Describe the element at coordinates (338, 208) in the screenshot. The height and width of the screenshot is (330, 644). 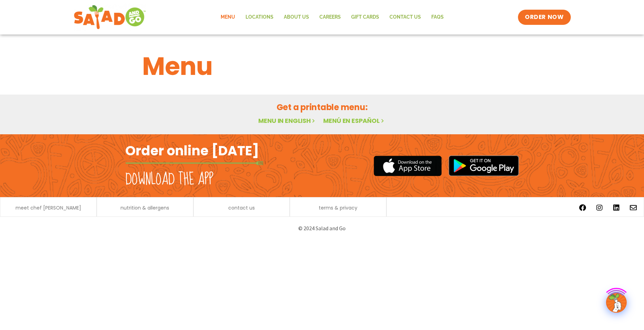
I see `span: terms & privacy` at that location.